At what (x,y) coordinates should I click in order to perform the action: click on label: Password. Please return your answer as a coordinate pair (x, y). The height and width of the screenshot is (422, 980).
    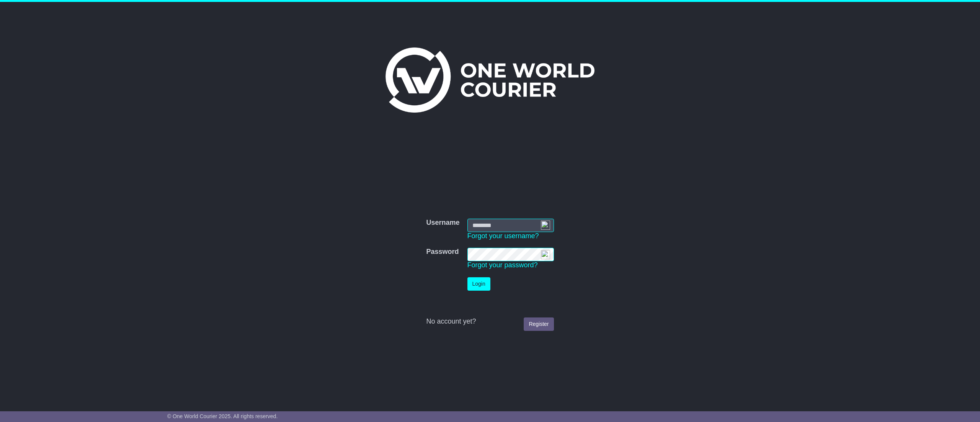
    Looking at the image, I should click on (442, 252).